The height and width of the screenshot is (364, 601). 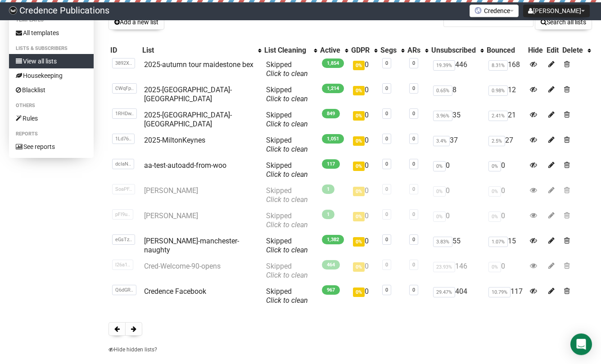 What do you see at coordinates (505, 70) in the screenshot?
I see `td: 168` at bounding box center [505, 70].